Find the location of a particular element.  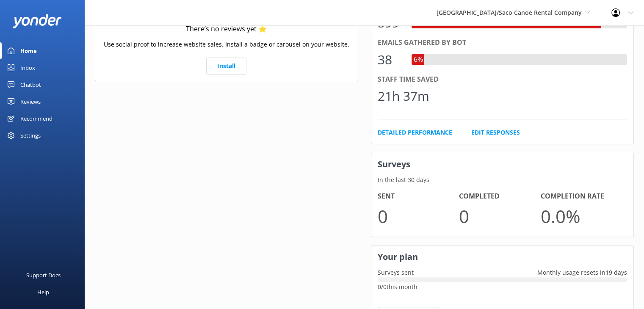

p: Monthly usage resets in 19 days is located at coordinates (582, 273).